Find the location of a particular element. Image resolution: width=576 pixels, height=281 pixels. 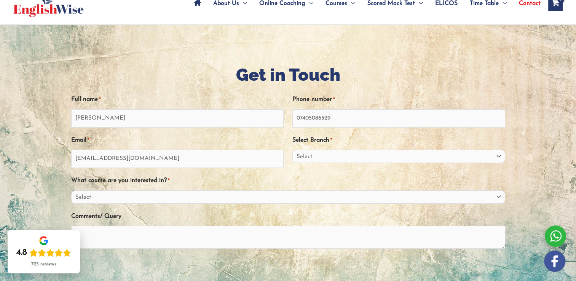

label: Email is located at coordinates (80, 140).